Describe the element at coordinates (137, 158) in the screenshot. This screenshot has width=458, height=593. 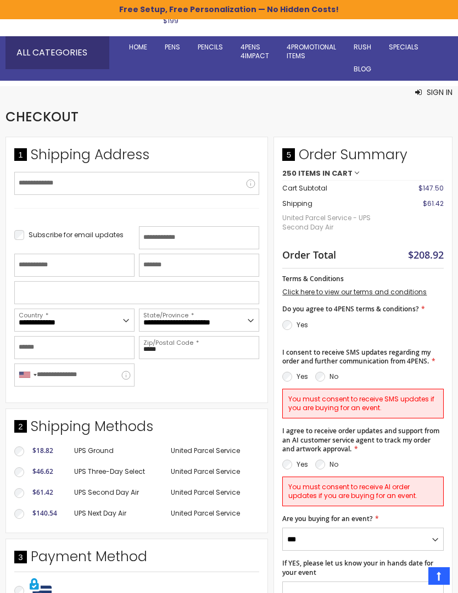
I see `div: Shipping Address` at that location.